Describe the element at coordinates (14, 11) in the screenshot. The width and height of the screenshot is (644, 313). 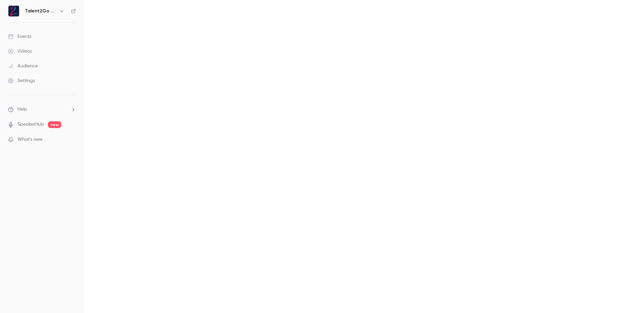
I see `img: Talent2Go GmbH` at that location.